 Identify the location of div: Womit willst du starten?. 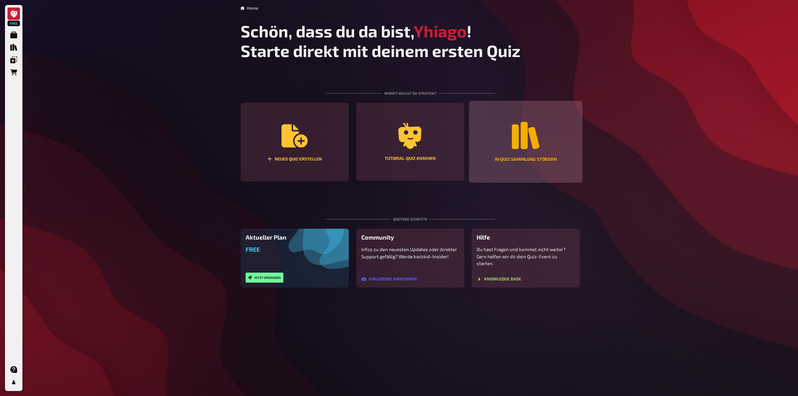
(410, 89).